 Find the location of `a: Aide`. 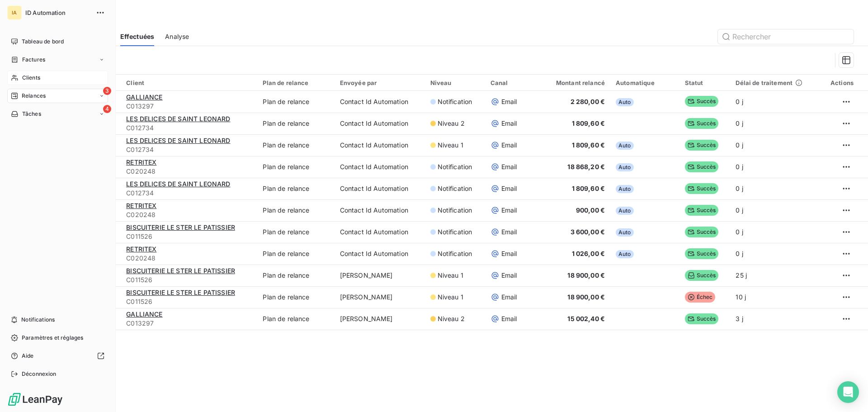

a: Aide is located at coordinates (57, 356).